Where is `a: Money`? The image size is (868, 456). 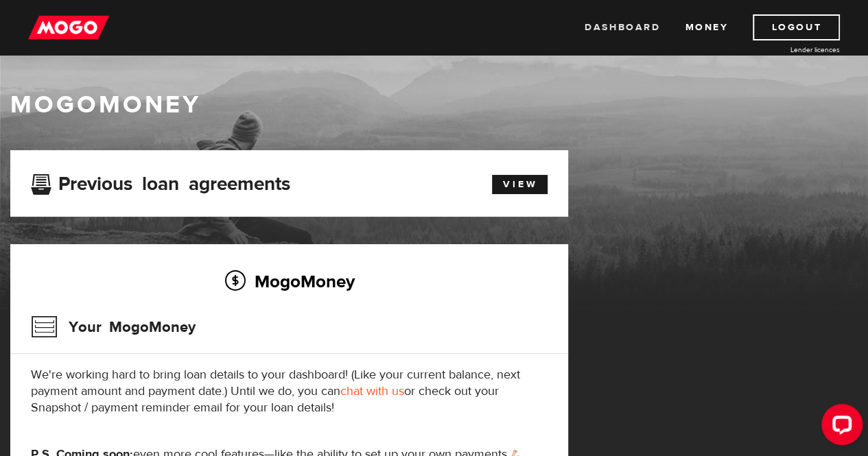
a: Money is located at coordinates (706, 27).